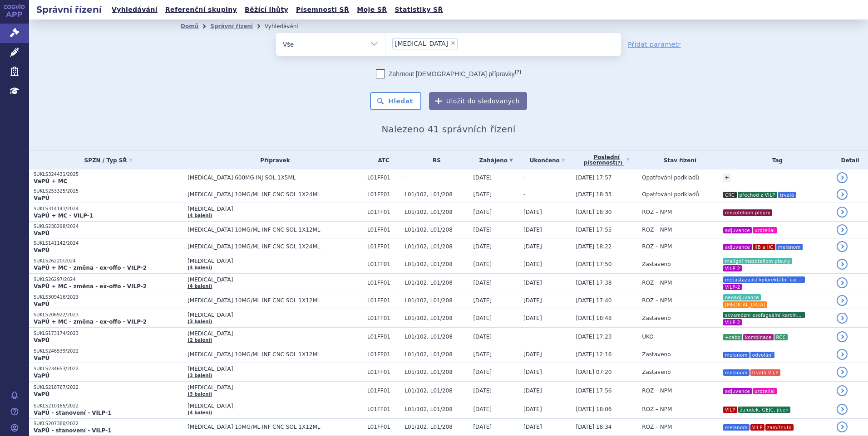  I want to click on i: mezoteliom pleury, so click(747, 212).